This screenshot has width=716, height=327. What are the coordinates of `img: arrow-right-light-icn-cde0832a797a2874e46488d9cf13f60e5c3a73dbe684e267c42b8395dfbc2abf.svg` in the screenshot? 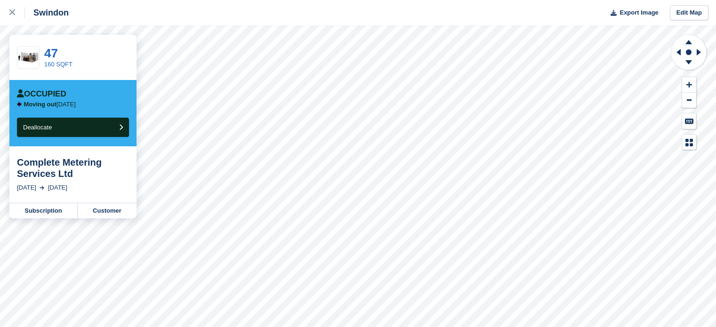 It's located at (42, 188).